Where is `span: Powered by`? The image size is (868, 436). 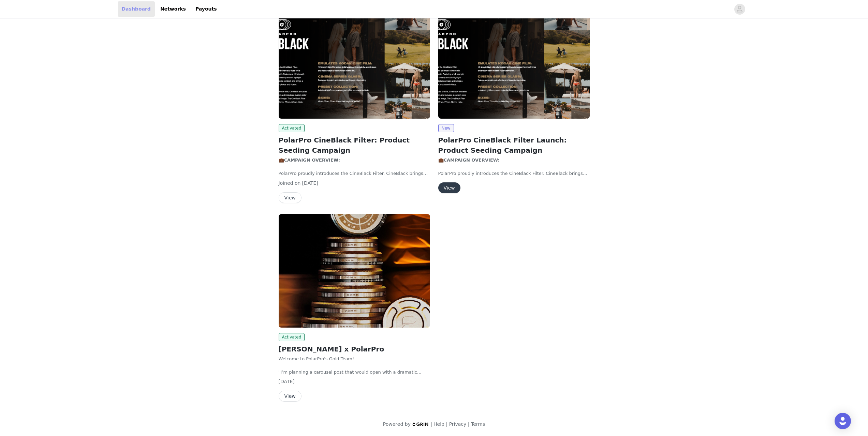 span: Powered by is located at coordinates (396, 424).